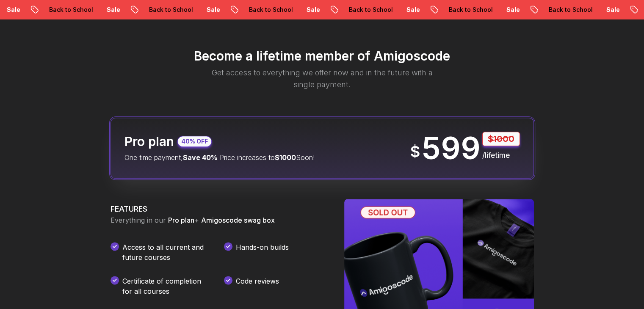 The image size is (644, 309). What do you see at coordinates (285, 158) in the screenshot?
I see `span: $1000` at bounding box center [285, 158].